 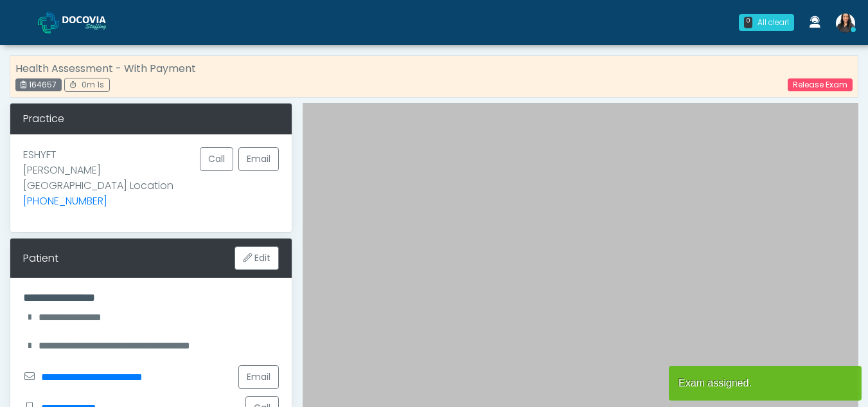 I want to click on div: Patient, so click(x=40, y=259).